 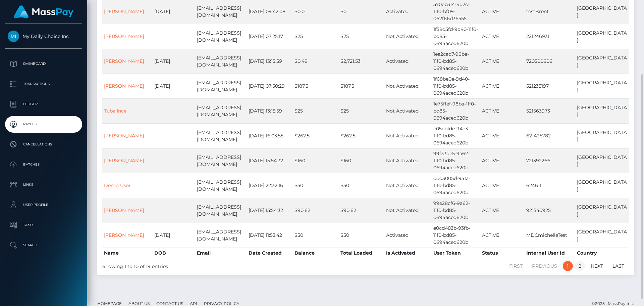 I want to click on td: 99e28cf6-9a62-11f0-bd85-0694aced620b, so click(x=456, y=210).